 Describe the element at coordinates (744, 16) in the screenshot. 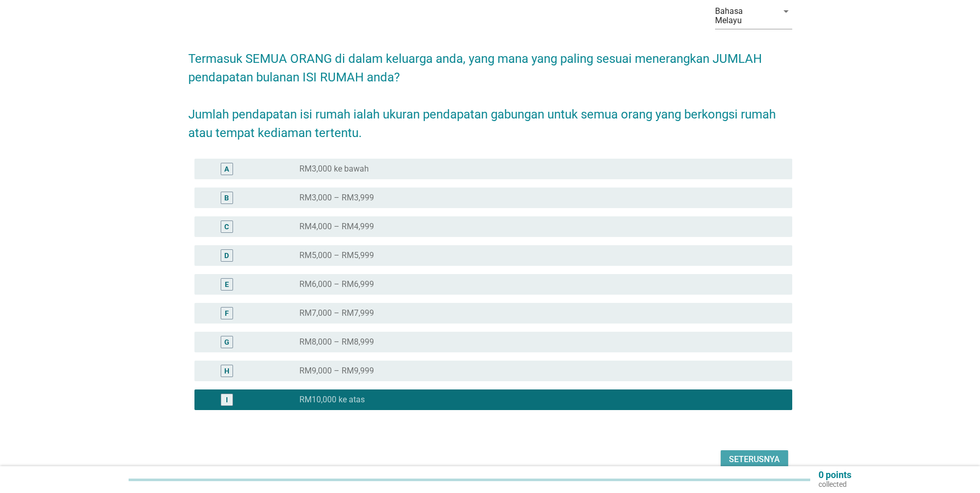

I see `div: Bahasa Melayu` at that location.